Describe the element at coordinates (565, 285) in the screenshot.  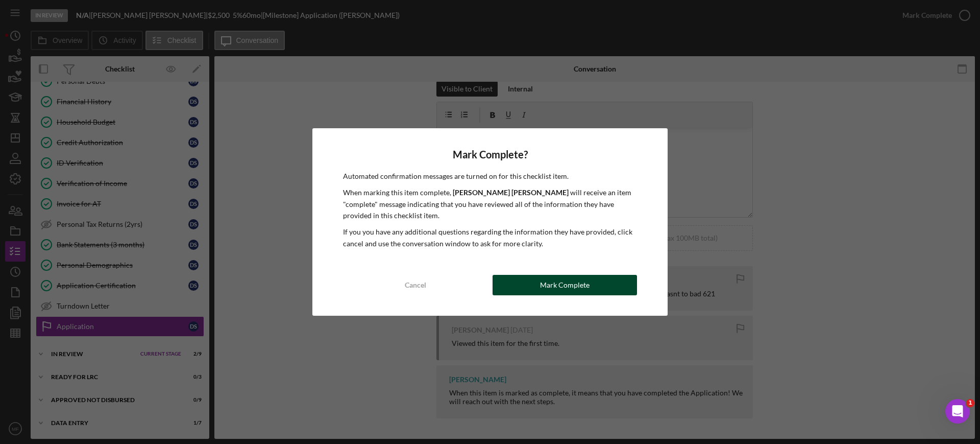
I see `div: Mark Complete` at that location.